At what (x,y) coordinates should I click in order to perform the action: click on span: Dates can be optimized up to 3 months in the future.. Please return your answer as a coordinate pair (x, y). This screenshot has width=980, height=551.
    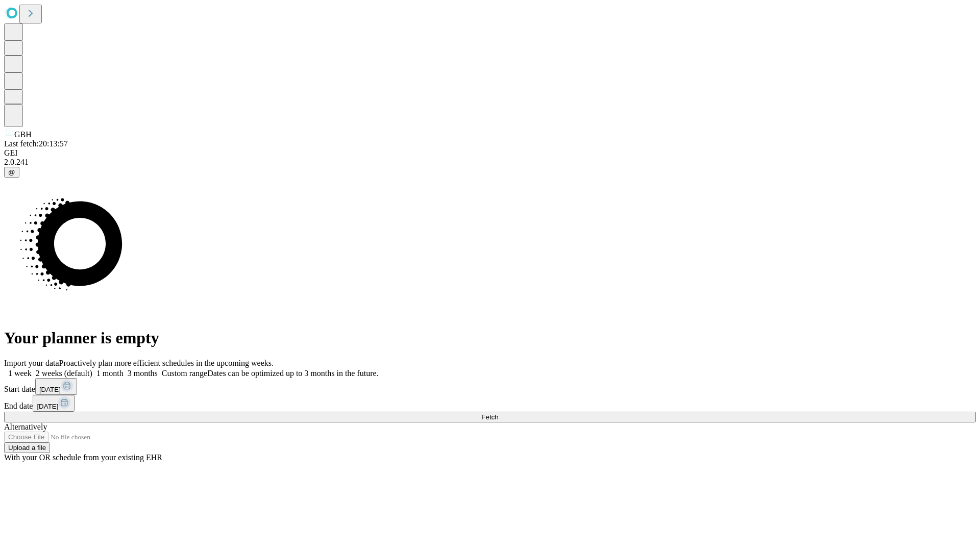
    Looking at the image, I should click on (292, 373).